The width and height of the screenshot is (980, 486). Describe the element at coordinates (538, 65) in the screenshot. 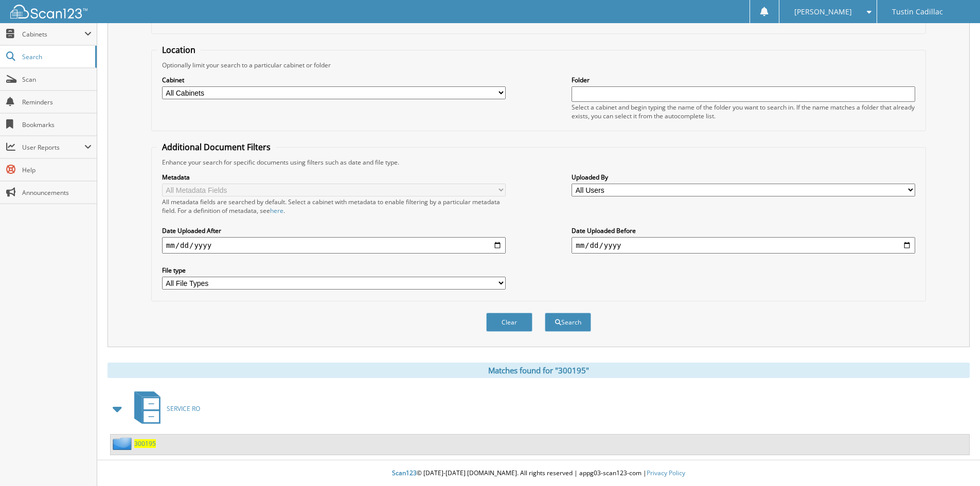

I see `div: Optionally limit your search to a particular cabinet or folder` at that location.